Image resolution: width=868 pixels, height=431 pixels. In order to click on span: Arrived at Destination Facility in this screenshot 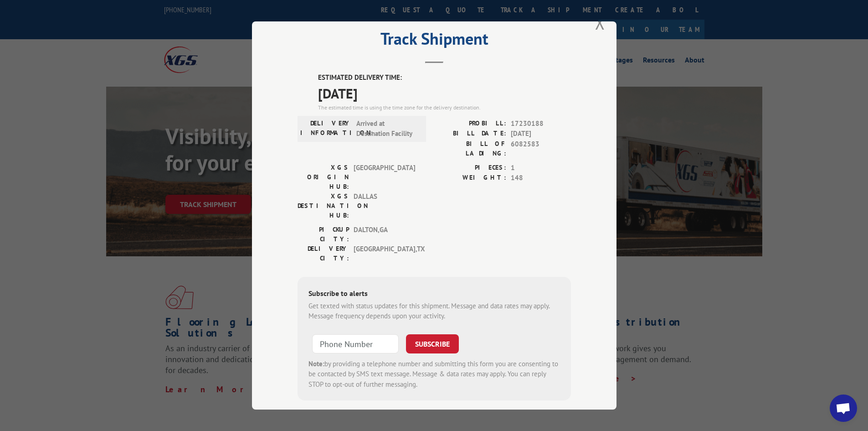, I will do `click(387, 128)`.